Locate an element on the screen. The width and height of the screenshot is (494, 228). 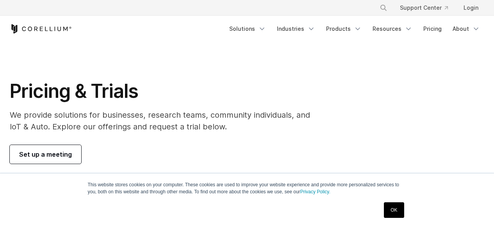
a: Support Center is located at coordinates (423, 8).